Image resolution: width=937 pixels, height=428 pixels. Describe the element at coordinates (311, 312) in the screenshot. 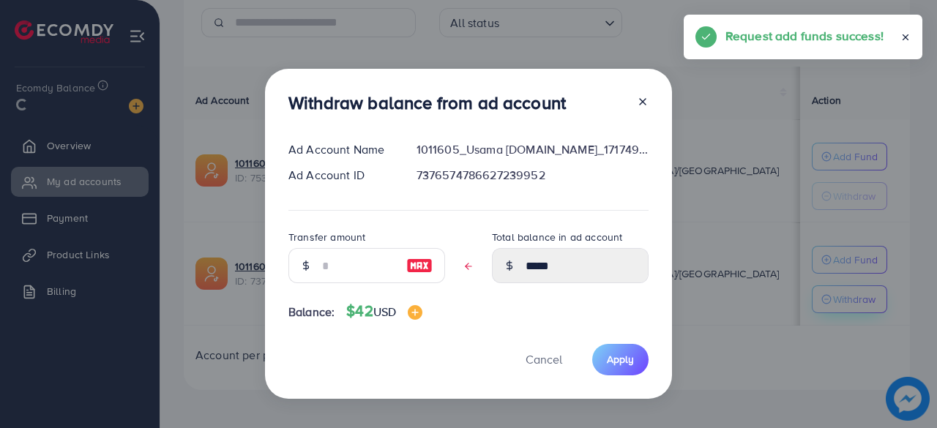

I see `span: Balance:` at that location.